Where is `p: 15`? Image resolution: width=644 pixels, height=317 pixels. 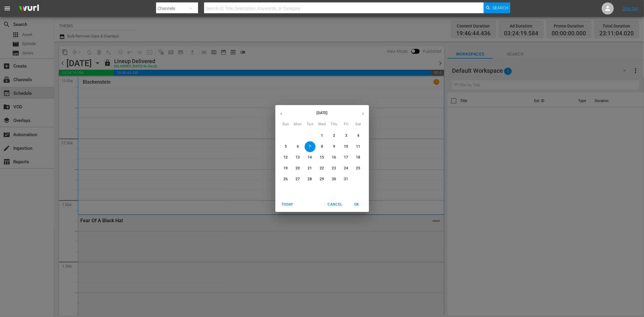
p: 15 is located at coordinates (322, 158).